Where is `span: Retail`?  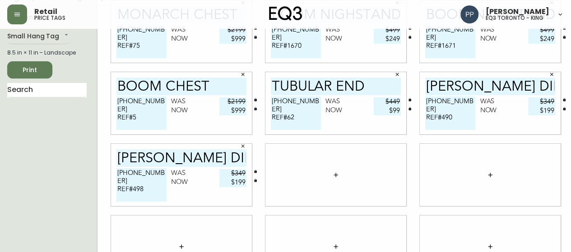 span: Retail is located at coordinates (46, 12).